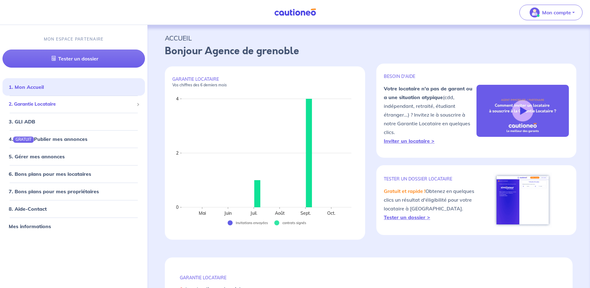 The image size is (590, 288). Describe the element at coordinates (409, 141) in the screenshot. I see `strong: Inviter un locataire >` at that location.